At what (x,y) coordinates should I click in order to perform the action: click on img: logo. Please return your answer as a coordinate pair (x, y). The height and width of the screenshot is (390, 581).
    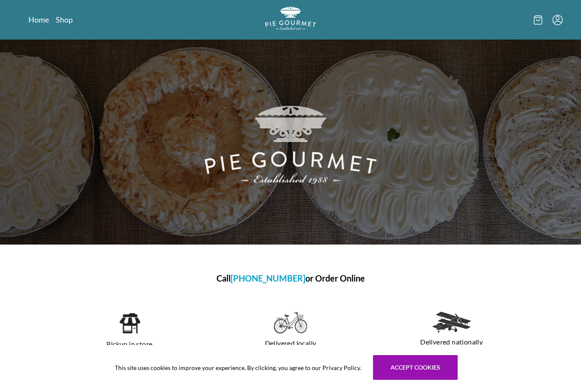
    Looking at the image, I should click on (291, 18).